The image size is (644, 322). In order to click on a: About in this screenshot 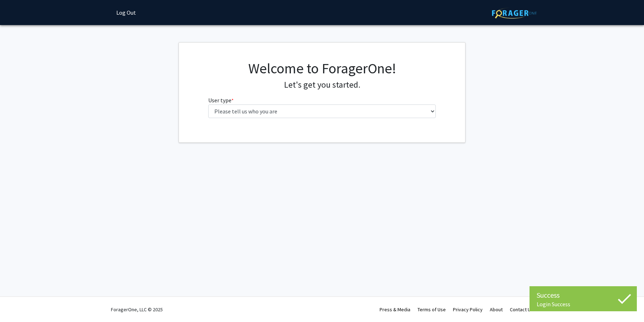, I will do `click(496, 310)`.